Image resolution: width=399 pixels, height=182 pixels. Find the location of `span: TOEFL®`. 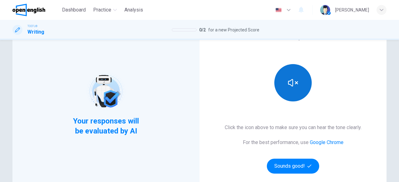

span: TOEFL® is located at coordinates (32, 26).